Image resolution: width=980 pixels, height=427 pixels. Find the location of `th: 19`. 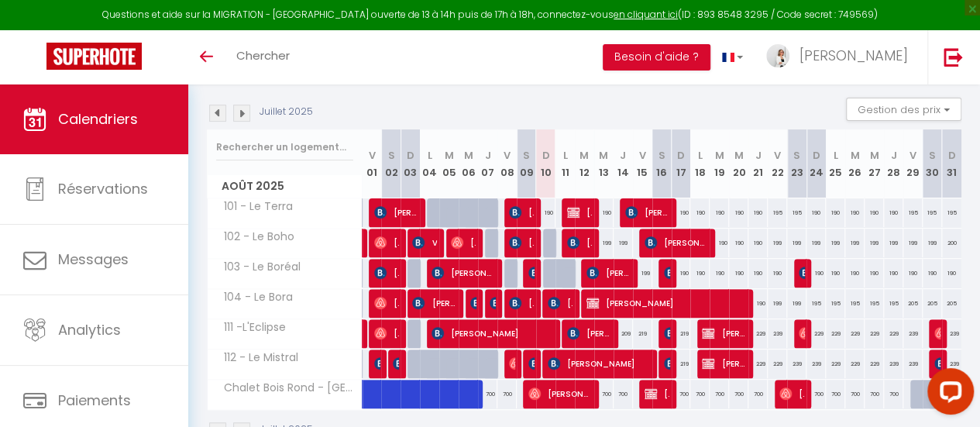

th: 19 is located at coordinates (719, 164).